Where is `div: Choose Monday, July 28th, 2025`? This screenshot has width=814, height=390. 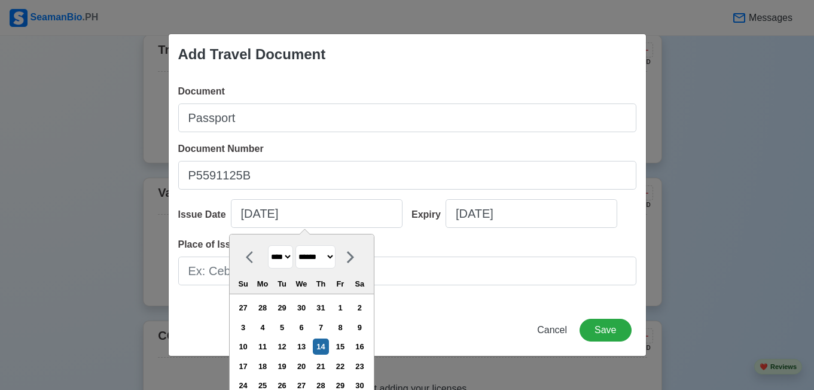
div: Choose Monday, July 28th, 2025 is located at coordinates (262, 307).